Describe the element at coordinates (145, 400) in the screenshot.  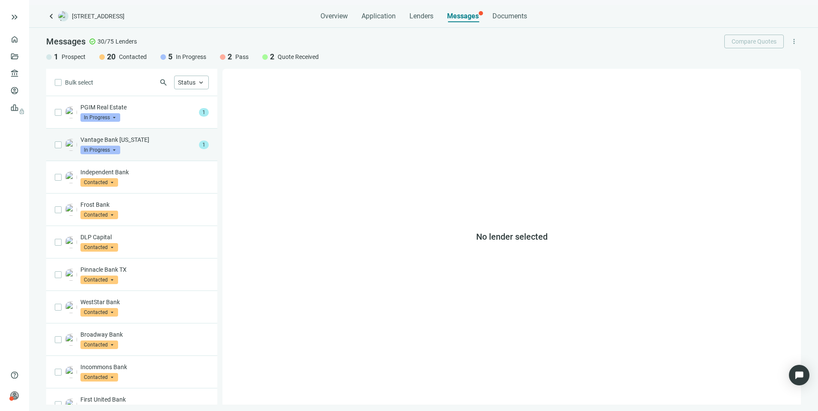
I see `p: First United Bank` at that location.